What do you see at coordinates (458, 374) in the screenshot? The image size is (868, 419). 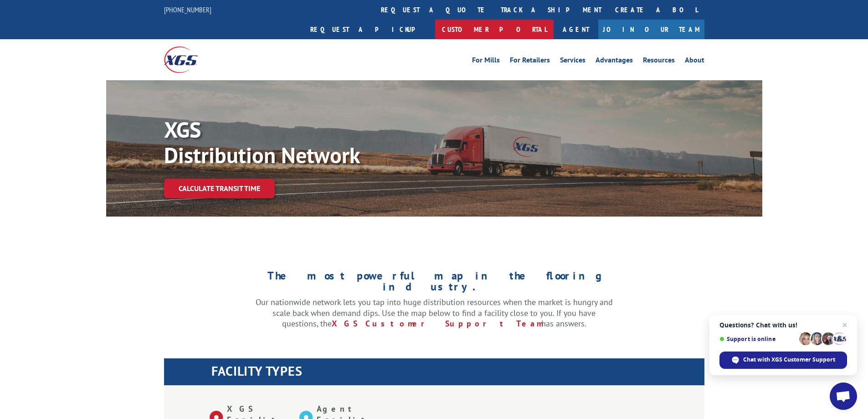 I see `h1: FACILITY TYPES` at bounding box center [458, 374].